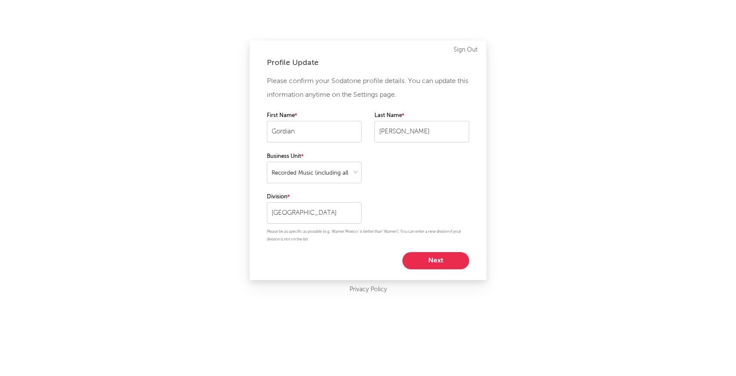 This screenshot has height=376, width=736. What do you see at coordinates (314, 197) in the screenshot?
I see `label: Division` at bounding box center [314, 197].